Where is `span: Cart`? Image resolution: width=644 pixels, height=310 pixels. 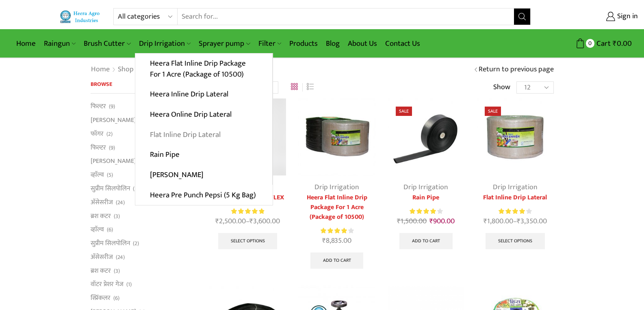 span: Cart is located at coordinates (602, 43).